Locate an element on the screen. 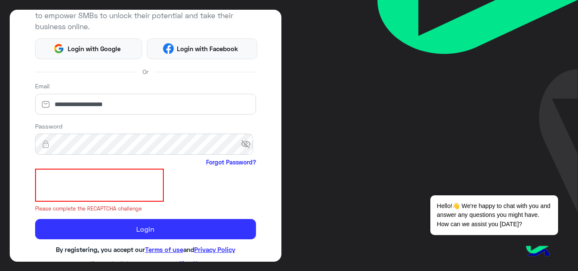  span: visibility_off is located at coordinates (248, 144).